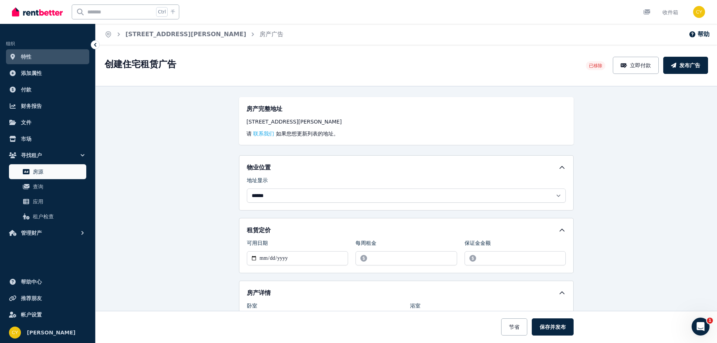 The image size is (717, 343). What do you see at coordinates (37, 12) in the screenshot?
I see `img: RentBetter` at bounding box center [37, 12].